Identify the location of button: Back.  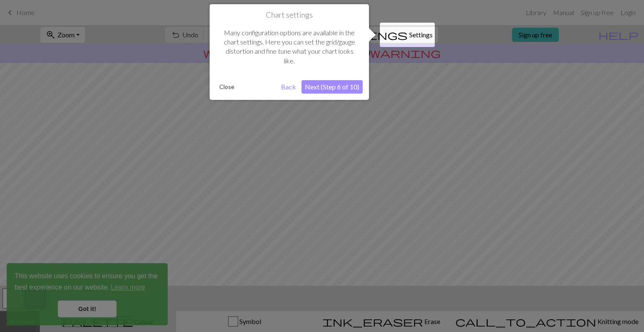
(289, 87).